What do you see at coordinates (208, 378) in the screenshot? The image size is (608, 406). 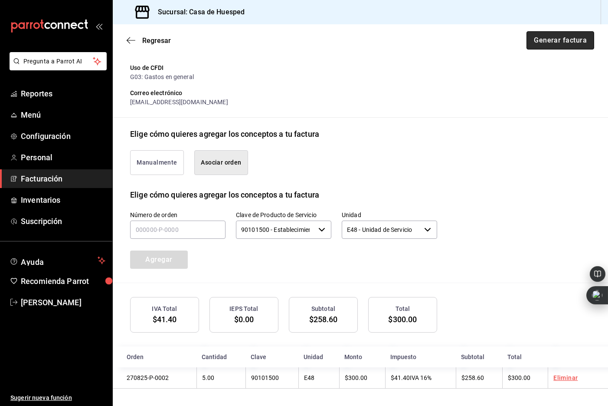 I see `span: 5.00` at bounding box center [208, 378].